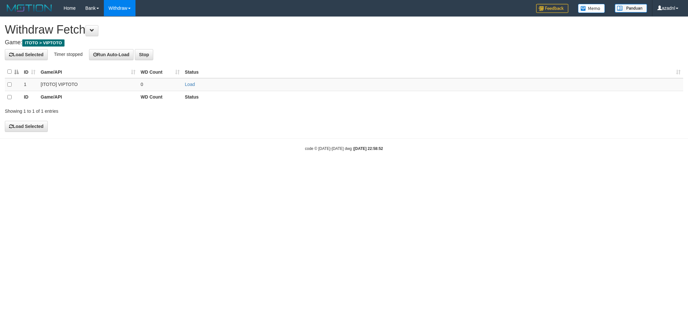 Image resolution: width=688 pixels, height=327 pixels. I want to click on th: ID, so click(30, 97).